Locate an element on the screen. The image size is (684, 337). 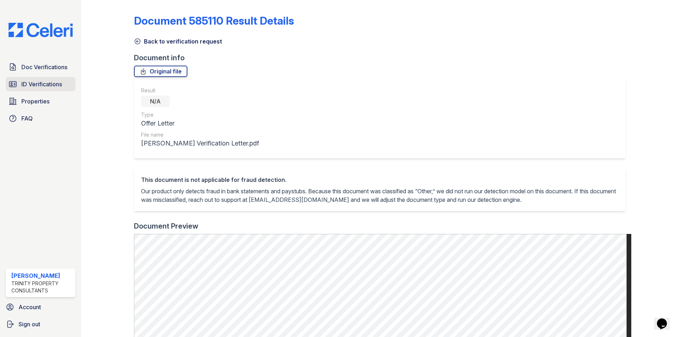
a: Back to verification request is located at coordinates (178, 41).